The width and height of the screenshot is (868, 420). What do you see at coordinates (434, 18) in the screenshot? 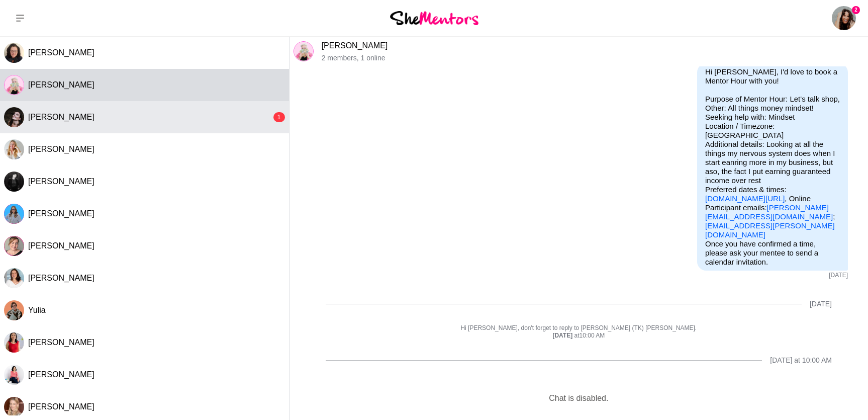
I see `img: She Mentors Logo` at bounding box center [434, 18].